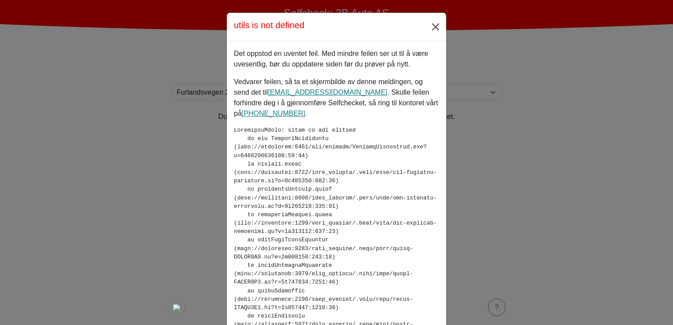  I want to click on h5: utils is not defined, so click(269, 25).